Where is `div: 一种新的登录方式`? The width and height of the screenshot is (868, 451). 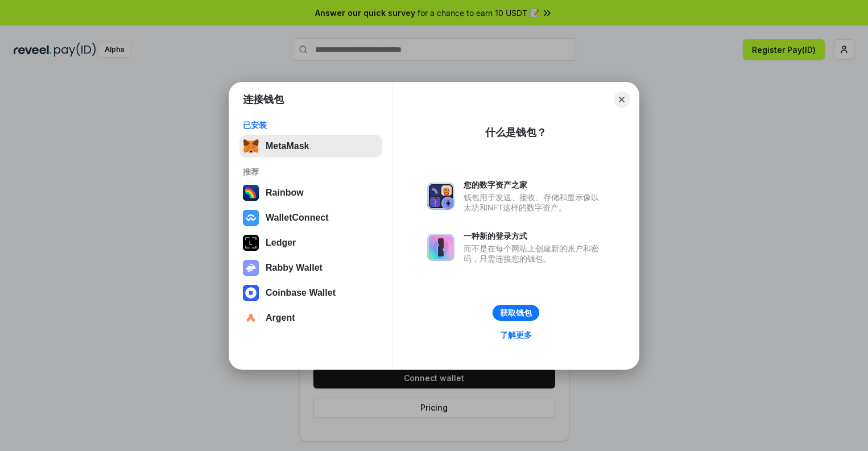 div: 一种新的登录方式 is located at coordinates (534, 236).